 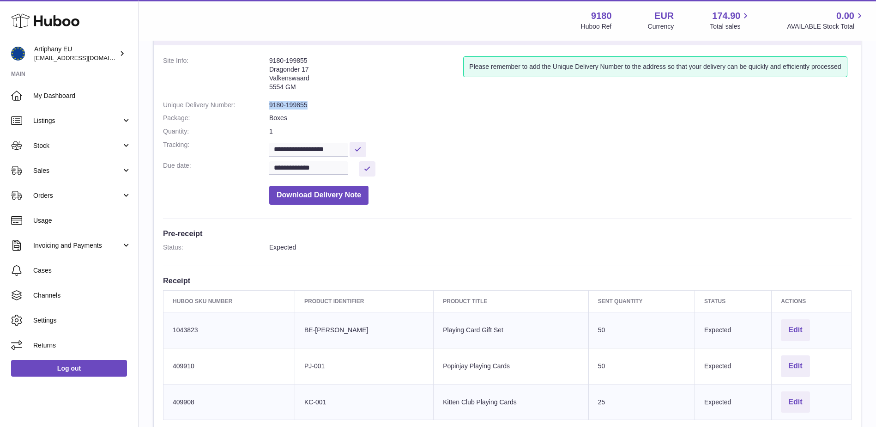 What do you see at coordinates (661, 26) in the screenshot?
I see `div: Currency` at bounding box center [661, 26].